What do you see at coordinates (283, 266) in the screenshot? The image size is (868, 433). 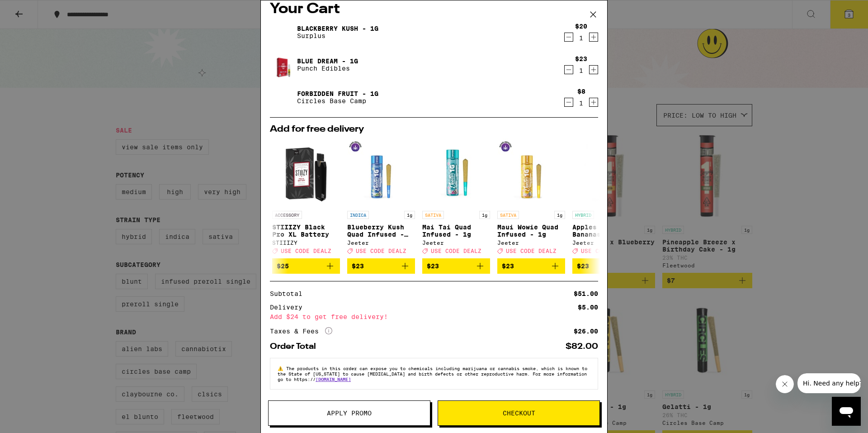 I see `span: $25` at bounding box center [283, 266].